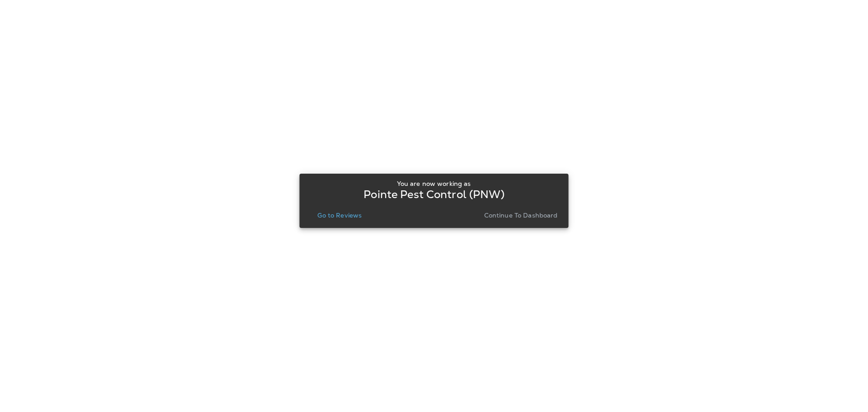  What do you see at coordinates (521, 216) in the screenshot?
I see `button: Continue to Dashboard` at bounding box center [521, 216].